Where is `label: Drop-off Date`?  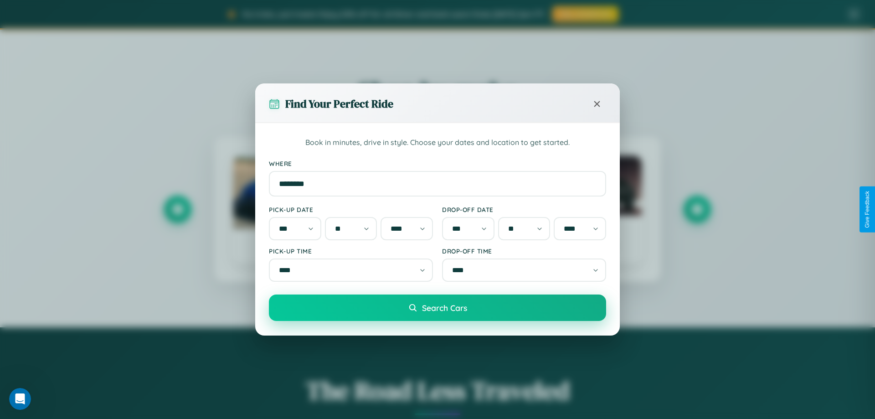 label: Drop-off Date is located at coordinates (524, 209).